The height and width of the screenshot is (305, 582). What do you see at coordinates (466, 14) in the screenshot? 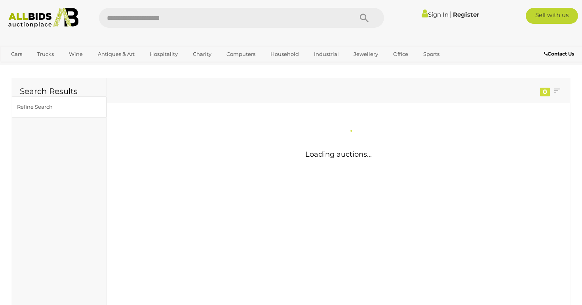
I see `a: Register` at bounding box center [466, 14].